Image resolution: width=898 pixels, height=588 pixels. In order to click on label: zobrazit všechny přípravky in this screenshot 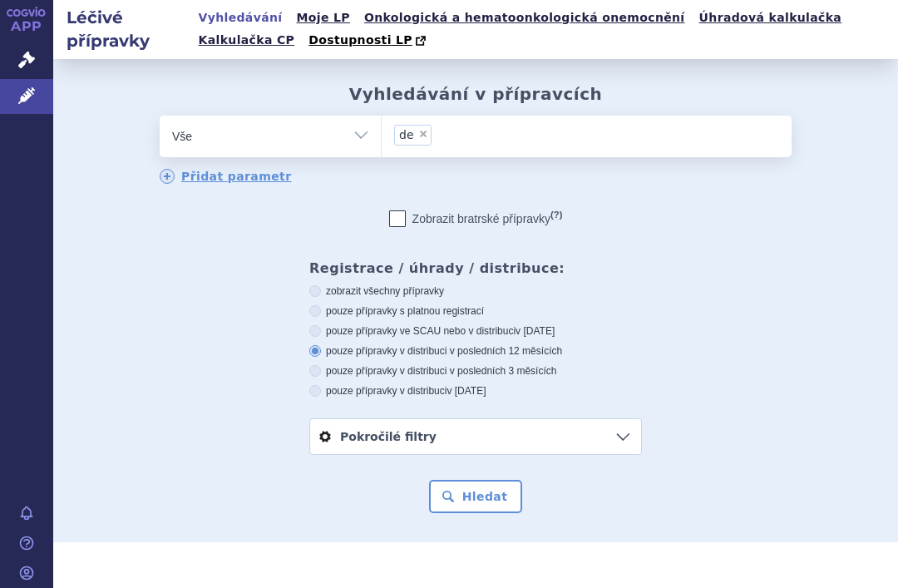, I will do `click(475, 291)`.